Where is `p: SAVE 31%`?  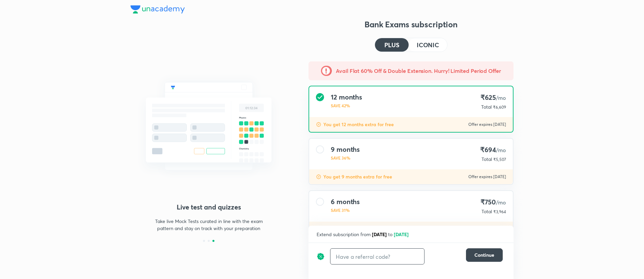 p: SAVE 31% is located at coordinates (345, 210).